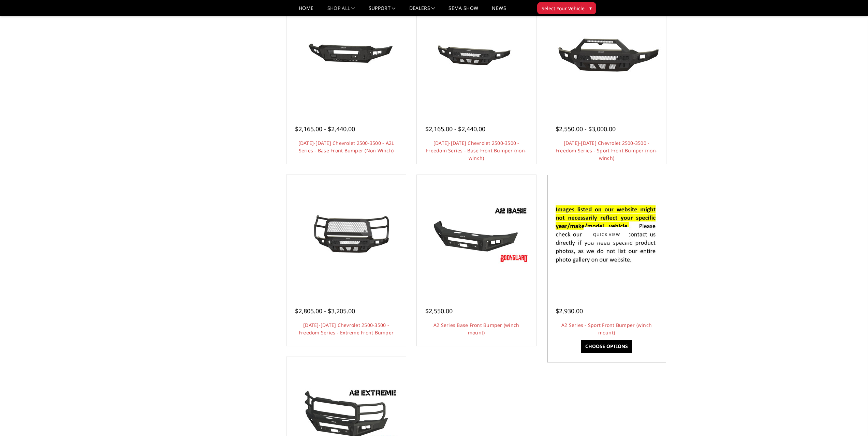 Image resolution: width=868 pixels, height=436 pixels. What do you see at coordinates (422, 11) in the screenshot?
I see `a: Dealers` at bounding box center [422, 11].